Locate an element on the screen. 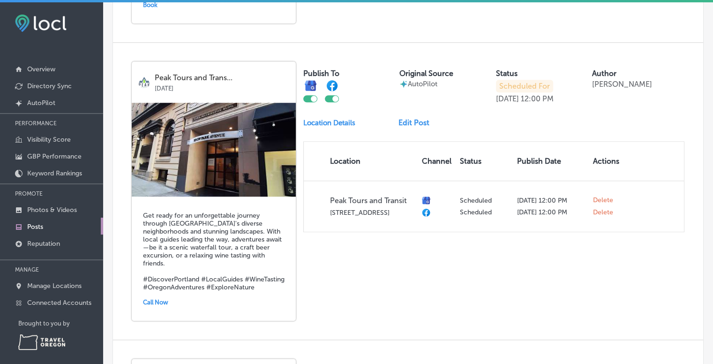 This screenshot has width=713, height=364. p: Reputation is located at coordinates (44, 243).